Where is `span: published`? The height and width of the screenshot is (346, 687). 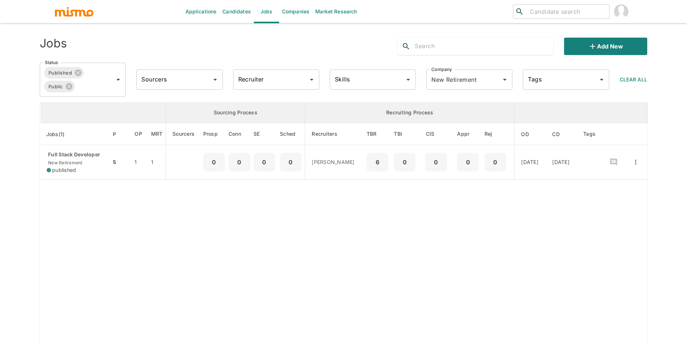 span: published is located at coordinates (64, 170).